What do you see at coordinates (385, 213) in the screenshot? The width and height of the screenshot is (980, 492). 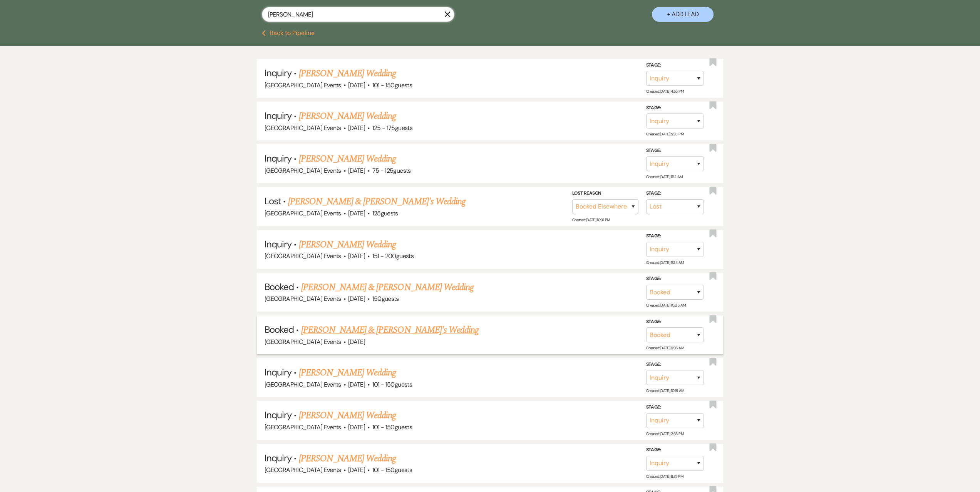 I see `span: 125 guests` at bounding box center [385, 213].